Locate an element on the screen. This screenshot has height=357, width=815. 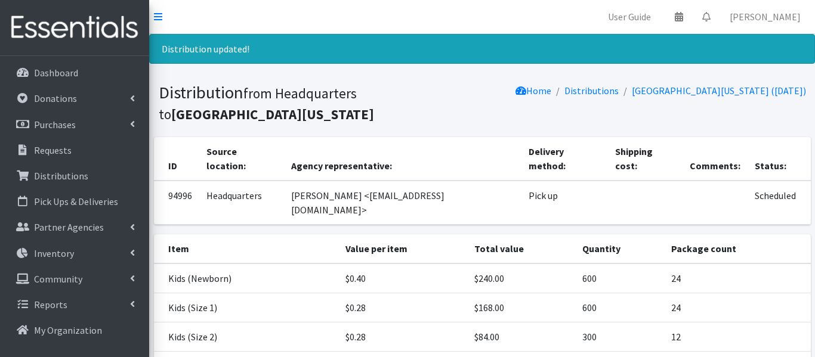
p: Requests is located at coordinates (52, 150).